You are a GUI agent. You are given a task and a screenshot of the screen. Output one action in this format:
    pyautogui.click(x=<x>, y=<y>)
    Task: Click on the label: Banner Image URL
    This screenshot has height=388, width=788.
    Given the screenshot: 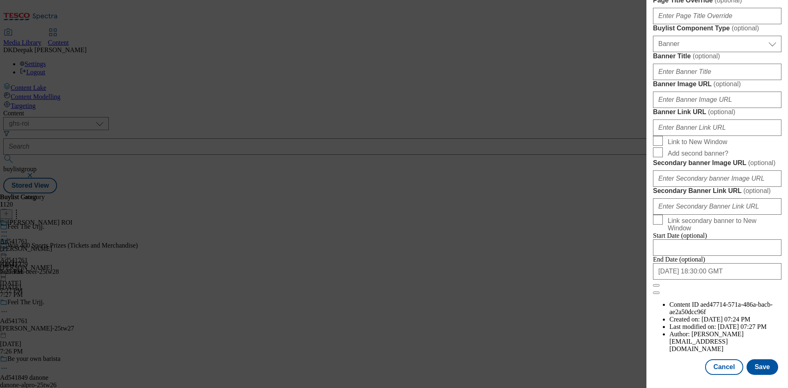 What is the action you would take?
    pyautogui.click(x=717, y=84)
    